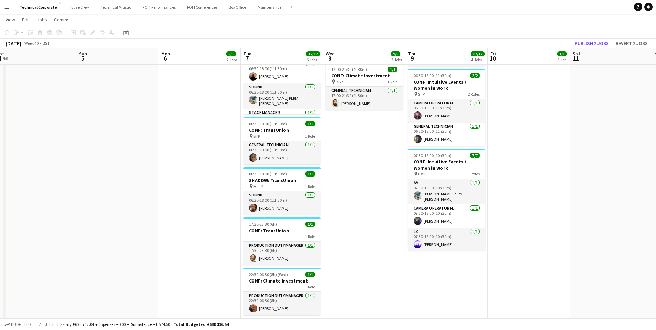 Image resolution: width=656 pixels, height=330 pixels. What do you see at coordinates (79, 7) in the screenshot?
I see `button: House Crew` at bounding box center [79, 7].